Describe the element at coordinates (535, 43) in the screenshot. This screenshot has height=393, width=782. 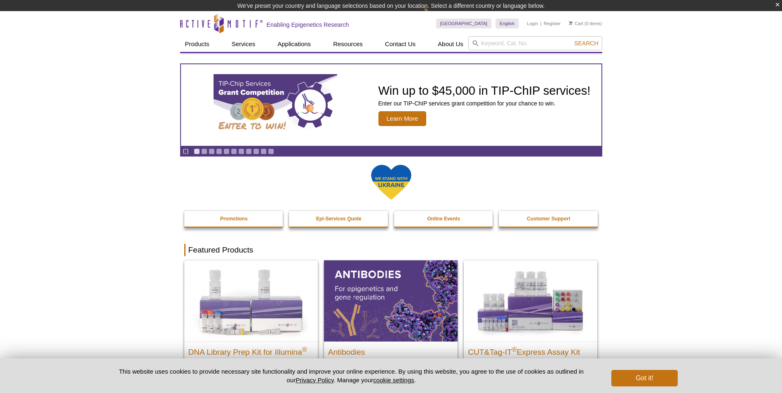
I see `input: Keyword, Cat. No.` at that location.